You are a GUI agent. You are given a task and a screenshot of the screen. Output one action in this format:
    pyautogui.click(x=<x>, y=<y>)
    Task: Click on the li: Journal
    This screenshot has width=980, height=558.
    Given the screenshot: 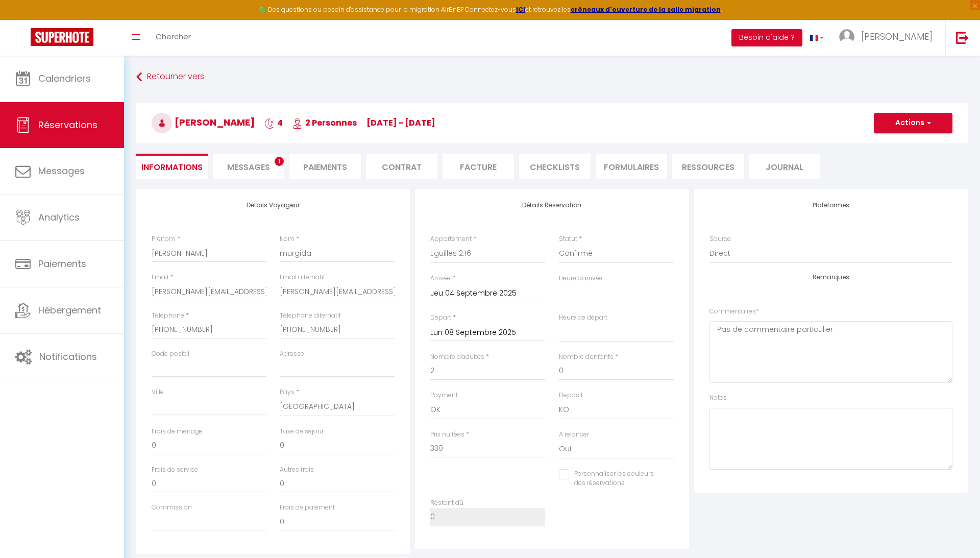 What is the action you would take?
    pyautogui.click(x=785, y=166)
    